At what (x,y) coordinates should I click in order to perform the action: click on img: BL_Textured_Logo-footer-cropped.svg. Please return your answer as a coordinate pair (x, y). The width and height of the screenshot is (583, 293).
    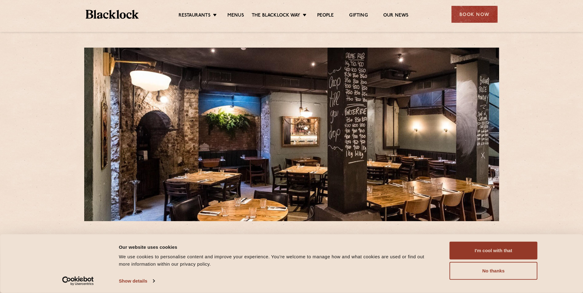
    Looking at the image, I should click on (112, 14).